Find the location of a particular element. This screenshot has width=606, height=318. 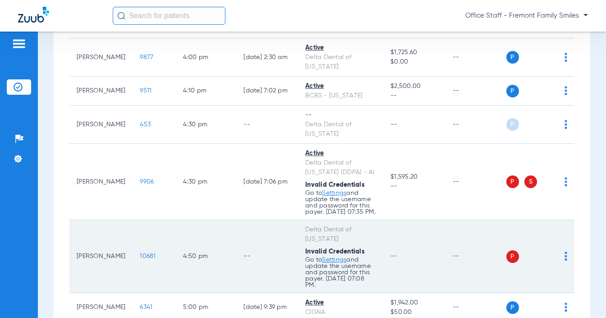

span: 9877 is located at coordinates (147, 57).